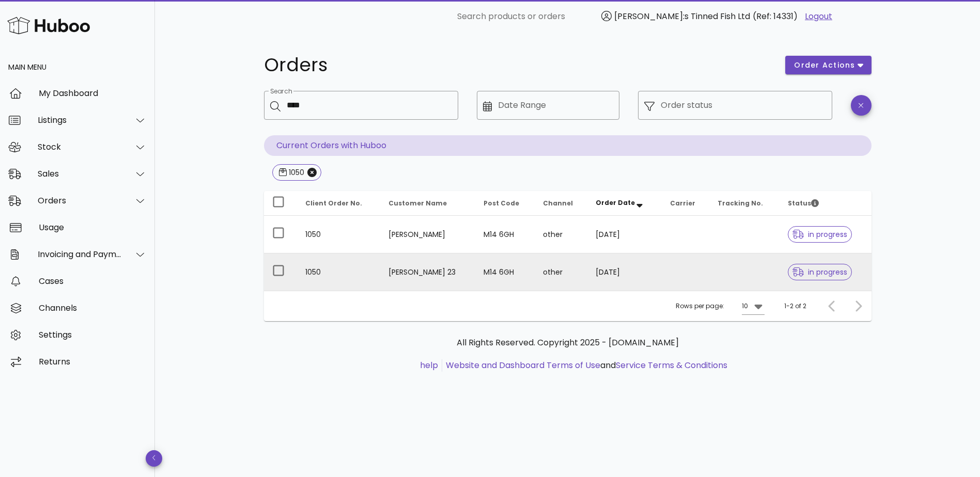  Describe the element at coordinates (93, 281) in the screenshot. I see `div: Cases` at that location.